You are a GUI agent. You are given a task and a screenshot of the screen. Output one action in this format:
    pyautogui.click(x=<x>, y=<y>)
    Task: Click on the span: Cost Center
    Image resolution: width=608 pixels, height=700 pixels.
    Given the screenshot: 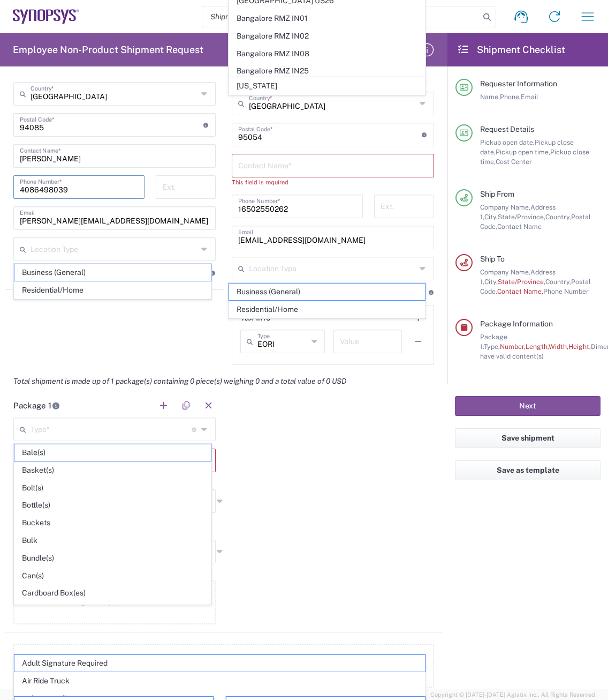 What is the action you would take?
    pyautogui.click(x=514, y=161)
    